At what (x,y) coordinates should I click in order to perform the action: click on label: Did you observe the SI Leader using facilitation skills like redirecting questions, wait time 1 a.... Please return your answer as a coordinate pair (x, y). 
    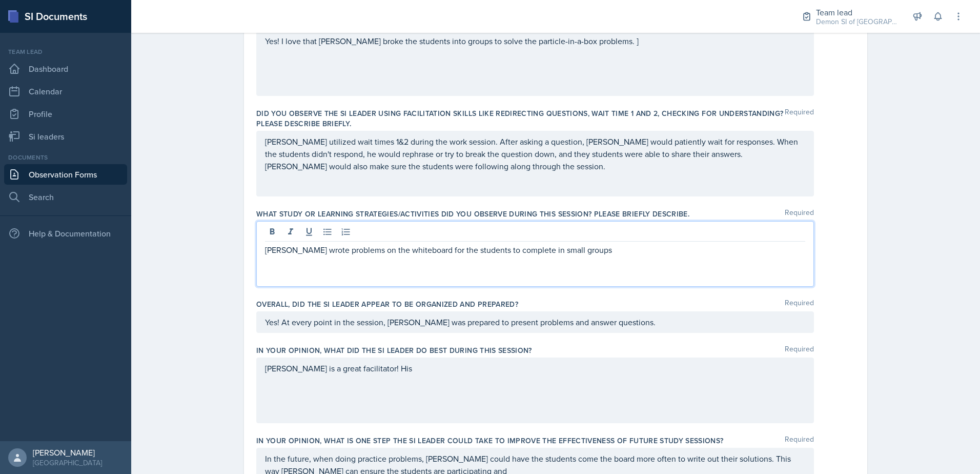
    Looking at the image, I should click on (521, 119).